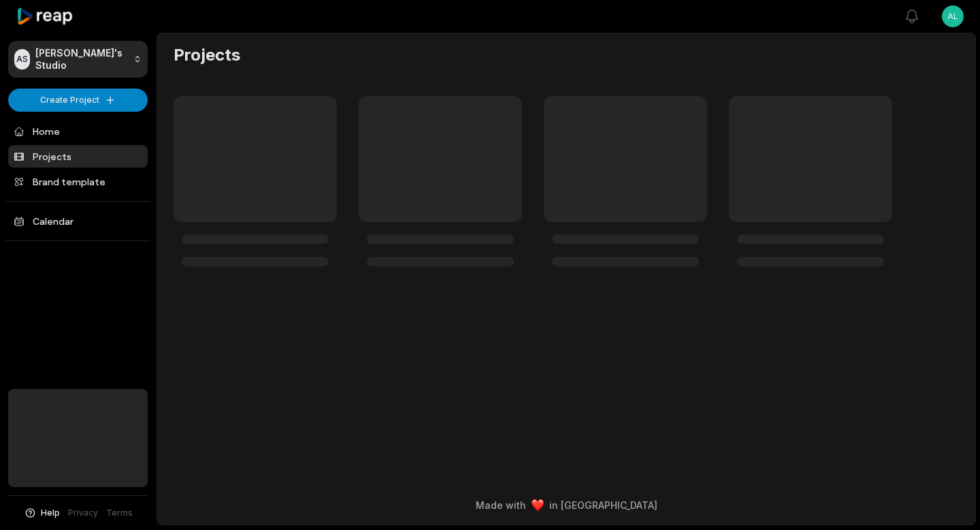 The image size is (980, 530). Describe the element at coordinates (119, 513) in the screenshot. I see `a: Terms` at that location.